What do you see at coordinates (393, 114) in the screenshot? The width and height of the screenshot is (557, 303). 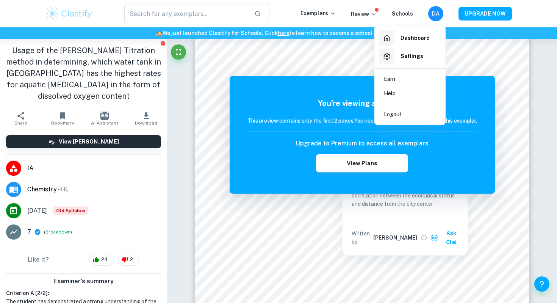 I see `p: Logout` at bounding box center [393, 114].